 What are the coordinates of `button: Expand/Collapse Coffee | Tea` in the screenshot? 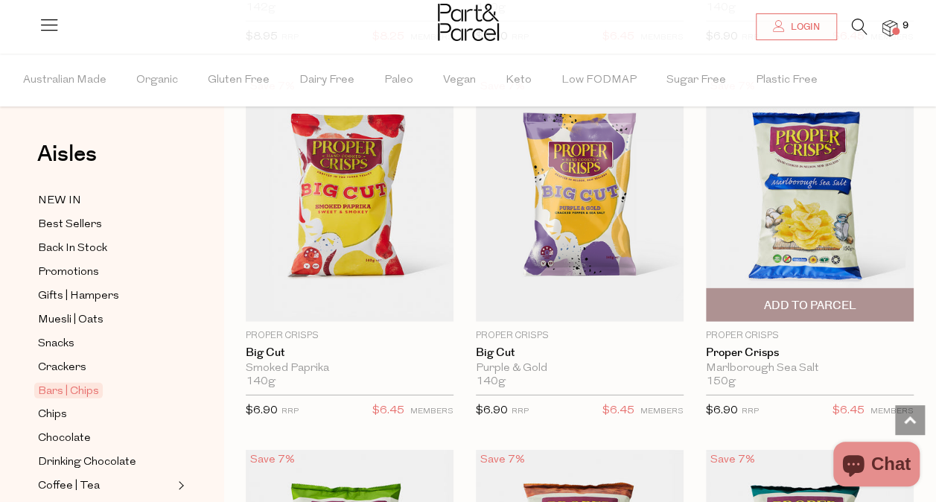 It's located at (179, 485).